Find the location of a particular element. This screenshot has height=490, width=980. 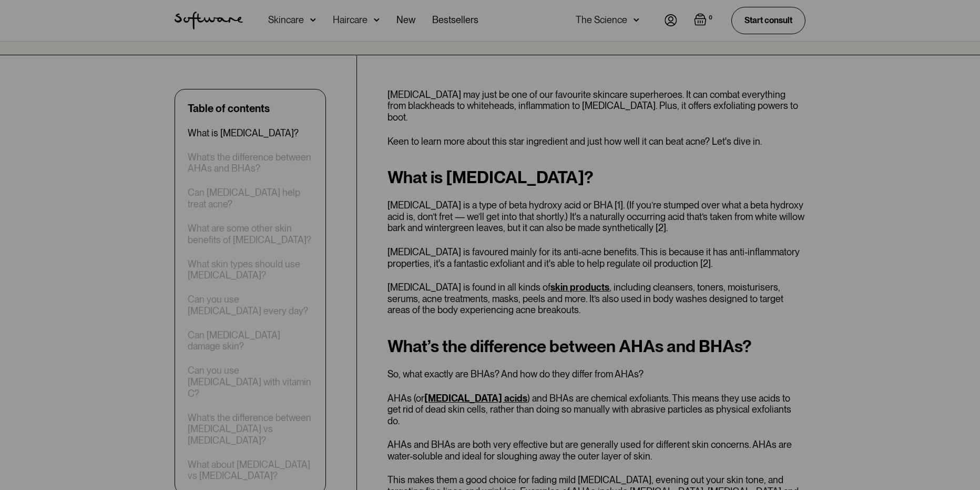

img: Software Logo is located at coordinates (208, 21).